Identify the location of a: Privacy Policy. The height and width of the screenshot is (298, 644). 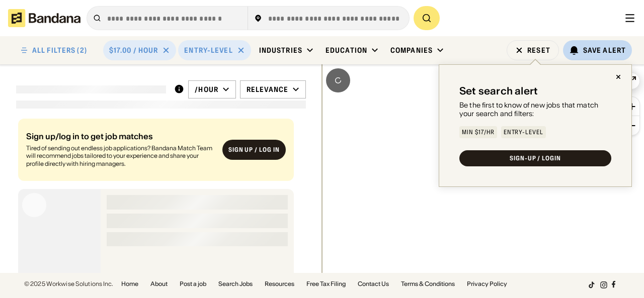
(487, 284).